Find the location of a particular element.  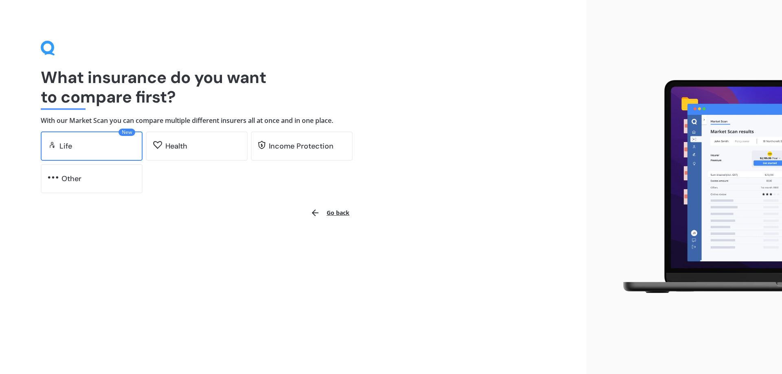

div: Health is located at coordinates (176, 146).